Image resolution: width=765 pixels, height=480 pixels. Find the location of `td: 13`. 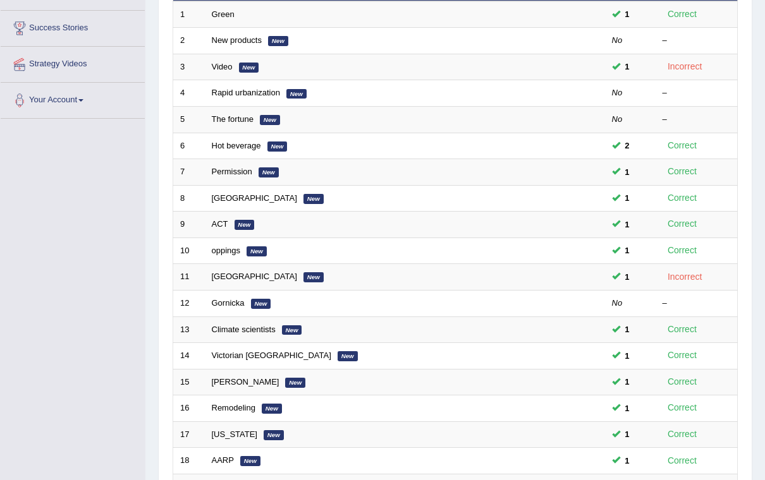

td: 13 is located at coordinates (189, 330).